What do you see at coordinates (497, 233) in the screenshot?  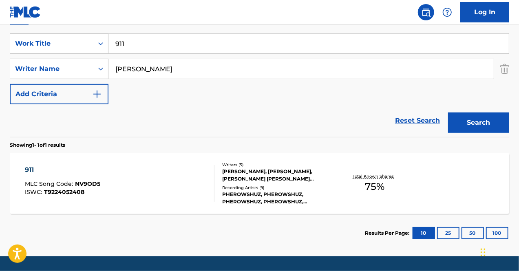 I see `button: 100` at bounding box center [497, 233].